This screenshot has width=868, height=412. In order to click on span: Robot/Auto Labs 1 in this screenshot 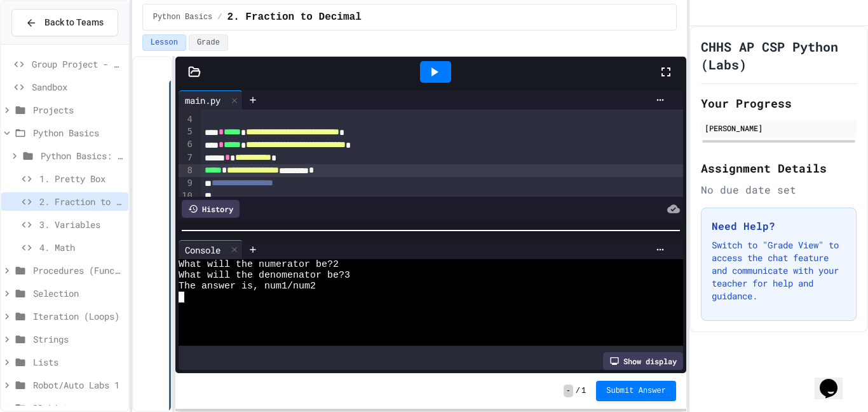, I will do `click(78, 385)`.